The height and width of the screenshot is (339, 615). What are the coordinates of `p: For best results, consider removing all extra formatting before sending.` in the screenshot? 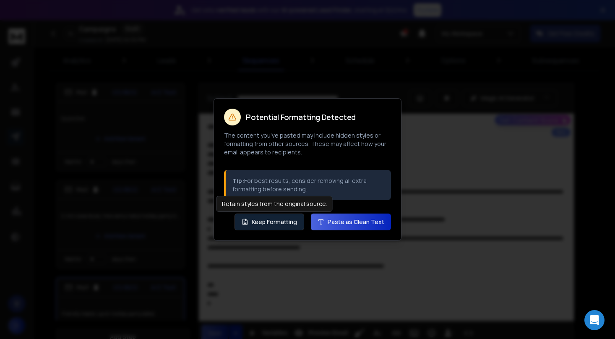 It's located at (308, 185).